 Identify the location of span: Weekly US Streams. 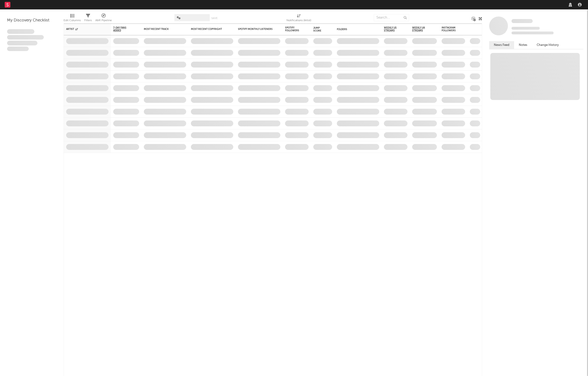
(392, 29).